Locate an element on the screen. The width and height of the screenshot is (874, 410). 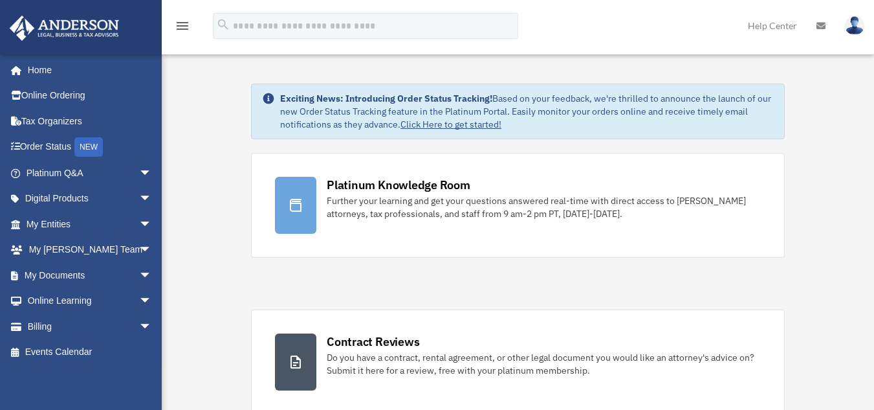
a: Platinum Q&Aarrow_drop_down is located at coordinates (90, 173).